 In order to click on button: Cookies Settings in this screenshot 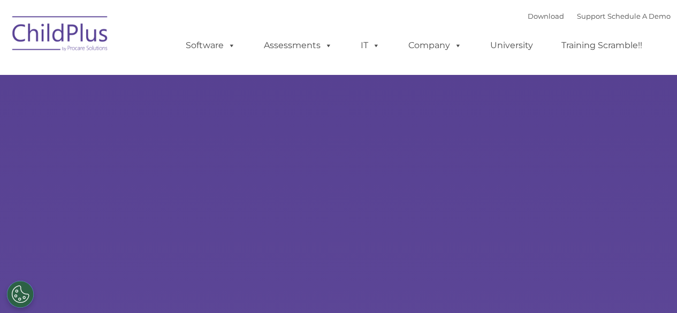, I will do `click(20, 295)`.